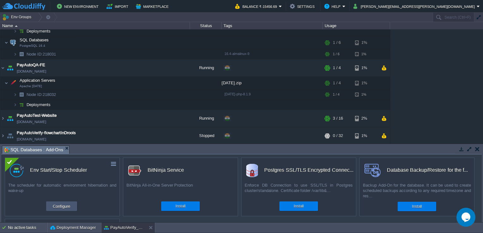 The width and height of the screenshot is (483, 233). Describe the element at coordinates (303, 6) in the screenshot. I see `button: Settings` at that location.